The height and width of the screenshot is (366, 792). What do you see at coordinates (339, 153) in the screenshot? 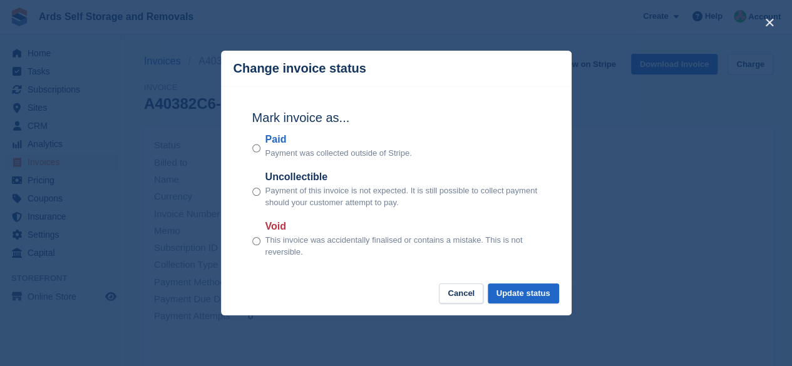
I see `p: Payment was collected outside of Stripe.` at bounding box center [339, 153].